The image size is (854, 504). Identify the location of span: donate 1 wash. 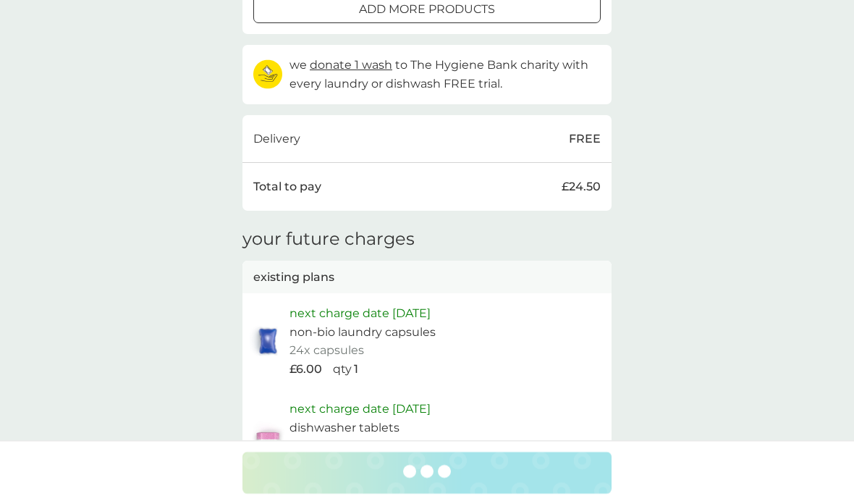
(351, 65).